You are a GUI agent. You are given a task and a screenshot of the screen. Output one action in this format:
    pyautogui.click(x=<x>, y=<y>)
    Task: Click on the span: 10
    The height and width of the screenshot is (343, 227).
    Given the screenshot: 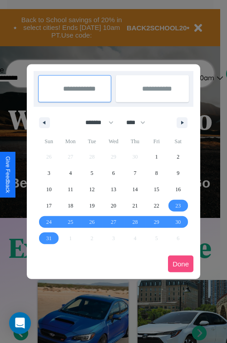 What is the action you would take?
    pyautogui.click(x=49, y=190)
    